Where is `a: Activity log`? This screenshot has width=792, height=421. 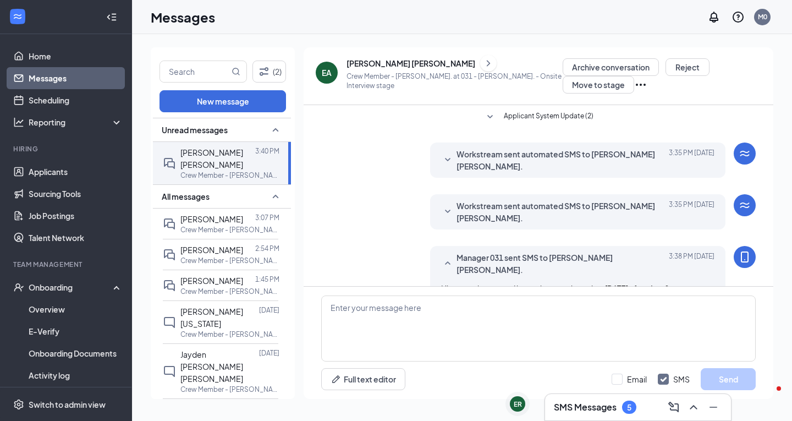 a: Activity log is located at coordinates (75, 375).